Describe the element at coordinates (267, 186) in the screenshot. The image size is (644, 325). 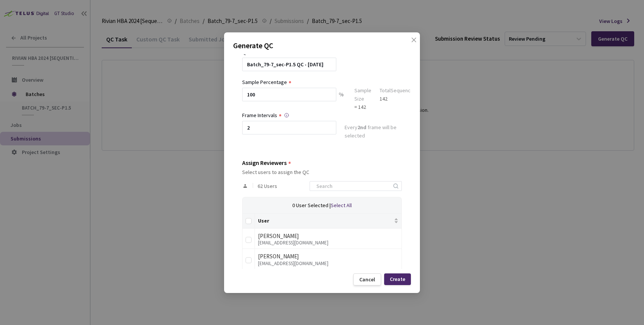
I see `span: 62 Users` at that location.